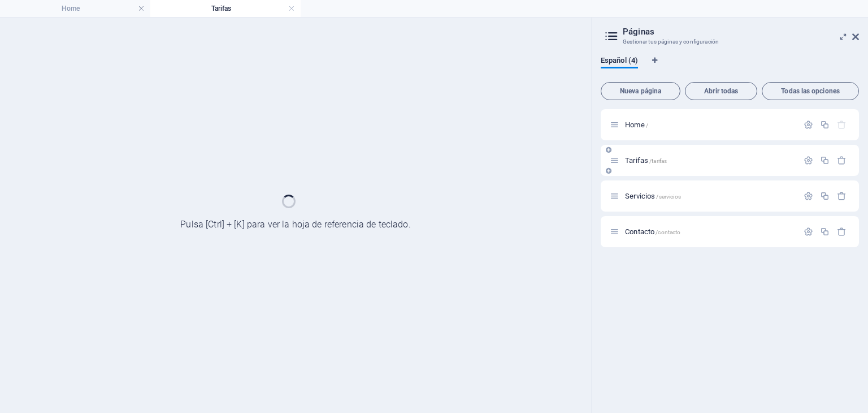 The width and height of the screenshot is (868, 413). What do you see at coordinates (619, 62) in the screenshot?
I see `span: Español (4)` at bounding box center [619, 62].